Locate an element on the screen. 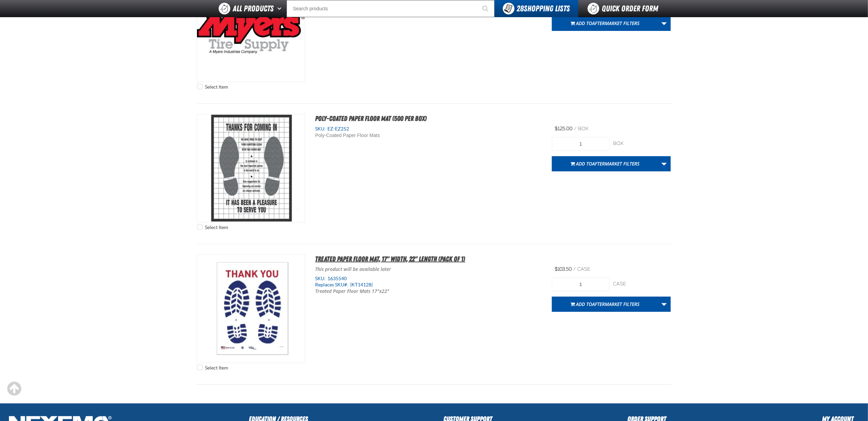  span: All Products is located at coordinates (253, 9).